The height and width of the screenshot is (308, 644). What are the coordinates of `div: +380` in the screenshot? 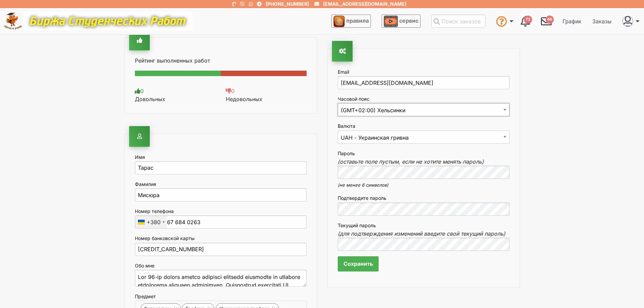 It's located at (154, 222).